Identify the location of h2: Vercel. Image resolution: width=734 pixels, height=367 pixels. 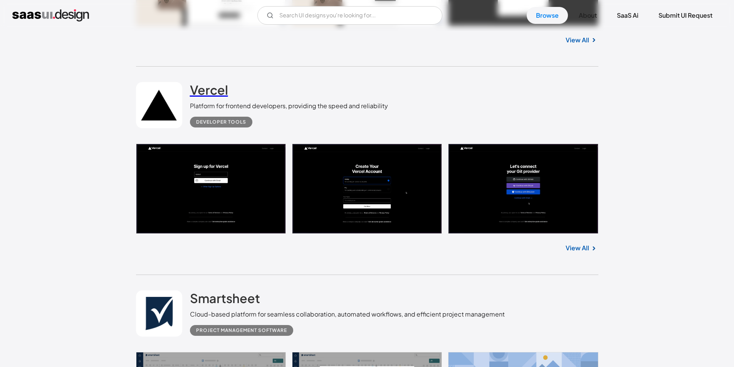
(209, 90).